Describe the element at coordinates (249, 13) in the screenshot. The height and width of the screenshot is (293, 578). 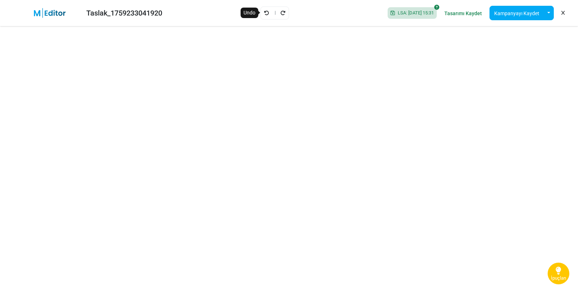
I see `div: Undo` at that location.